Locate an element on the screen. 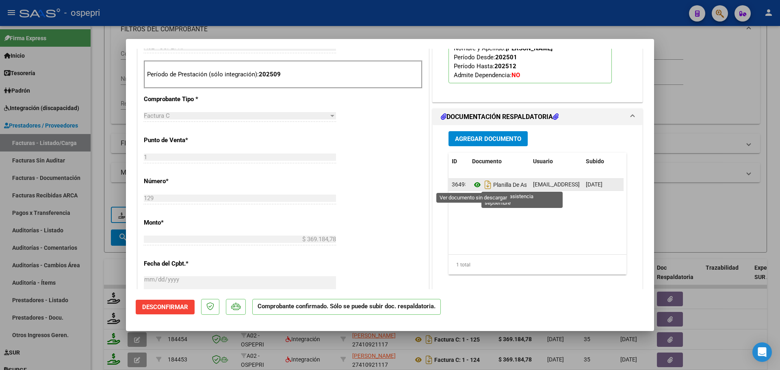 Image resolution: width=780 pixels, height=370 pixels. p: Monto is located at coordinates (186, 223).